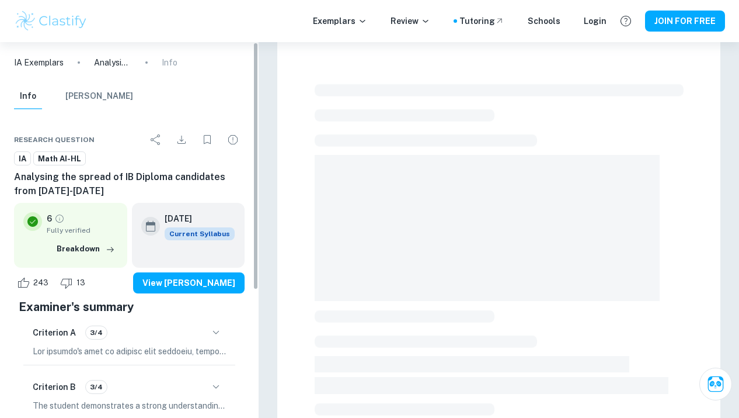 The height and width of the screenshot is (418, 739). What do you see at coordinates (182, 140) in the screenshot?
I see `div: Download` at bounding box center [182, 140].